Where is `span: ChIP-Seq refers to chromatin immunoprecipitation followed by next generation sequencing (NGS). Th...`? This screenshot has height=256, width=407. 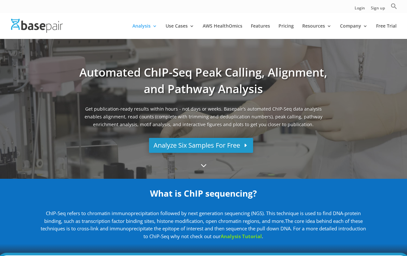 span: ChIP-Seq refers to chromatin immunoprecipitation followed by next generation sequencing (NGS). Th... is located at coordinates (203, 217).